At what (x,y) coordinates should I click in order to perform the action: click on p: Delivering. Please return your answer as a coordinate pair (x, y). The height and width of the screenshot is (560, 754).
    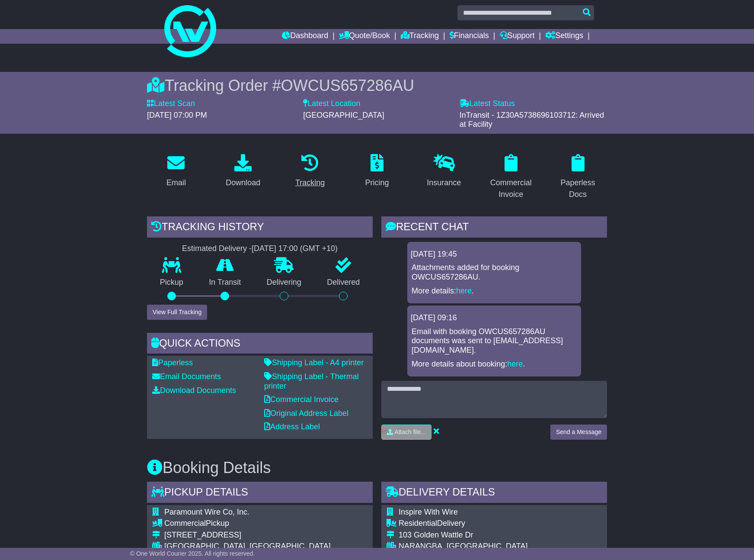
    Looking at the image, I should click on (284, 282).